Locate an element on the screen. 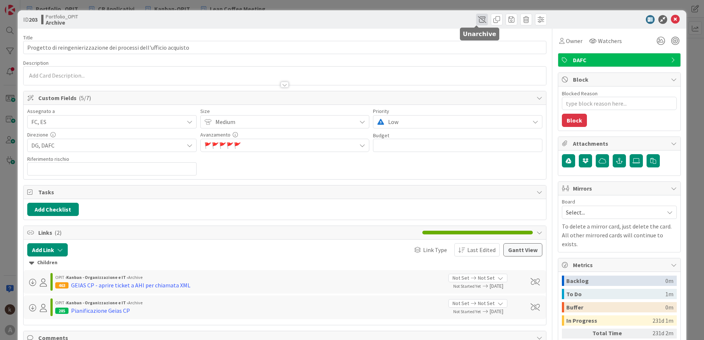 The height and width of the screenshot is (340, 704). span: Watchers is located at coordinates (610, 41).